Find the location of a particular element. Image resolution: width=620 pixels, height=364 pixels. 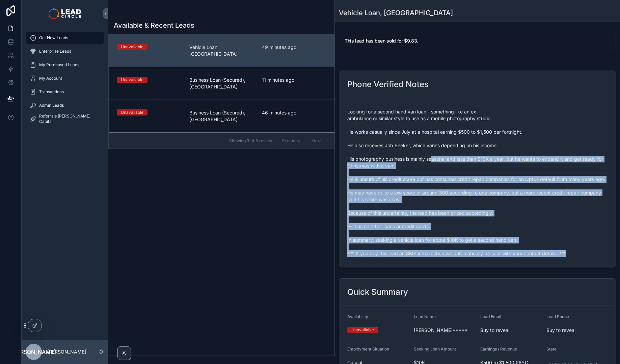

span: Lead Email is located at coordinates (491, 316).